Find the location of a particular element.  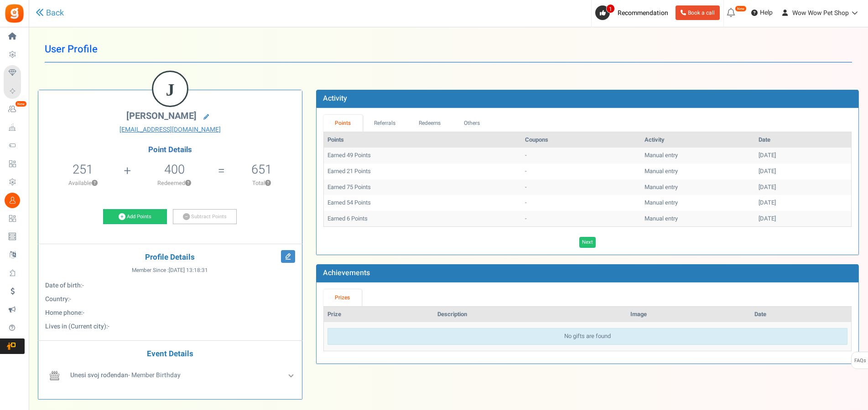

th: Image is located at coordinates (689, 314).